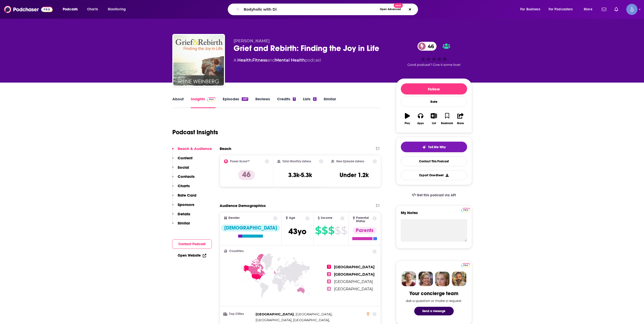 The height and width of the screenshot is (324, 644). I want to click on p: Sponsors, so click(186, 205).